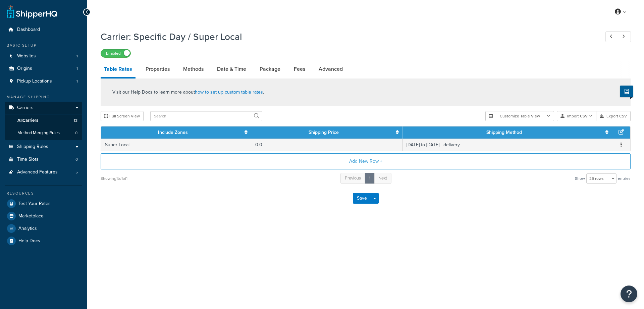 The image size is (644, 309). Describe the element at coordinates (43, 97) in the screenshot. I see `div: Manage Shipping` at that location.